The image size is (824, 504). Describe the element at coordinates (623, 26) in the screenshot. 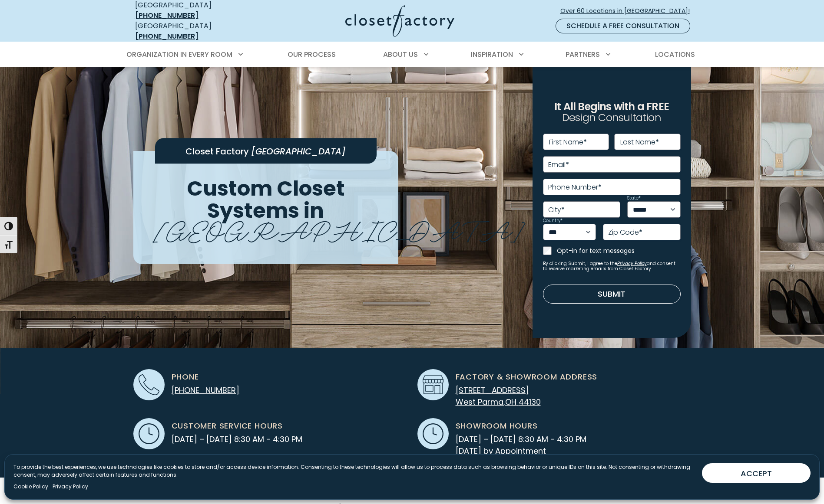

I see `a: Schedule a Free Consultation` at that location.